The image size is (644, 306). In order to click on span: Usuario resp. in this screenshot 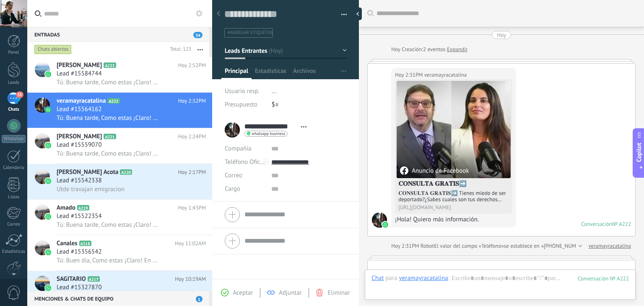, I will do `click(242, 91)`.